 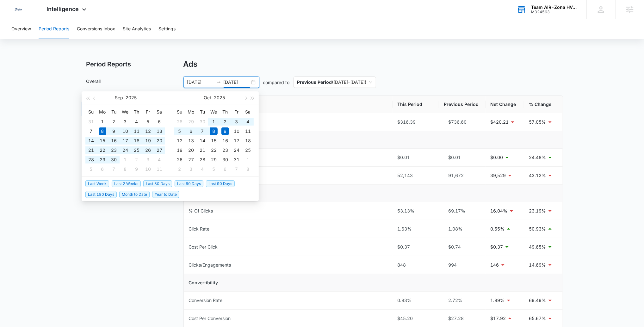 I want to click on button: Conversions Inbox, so click(x=96, y=29).